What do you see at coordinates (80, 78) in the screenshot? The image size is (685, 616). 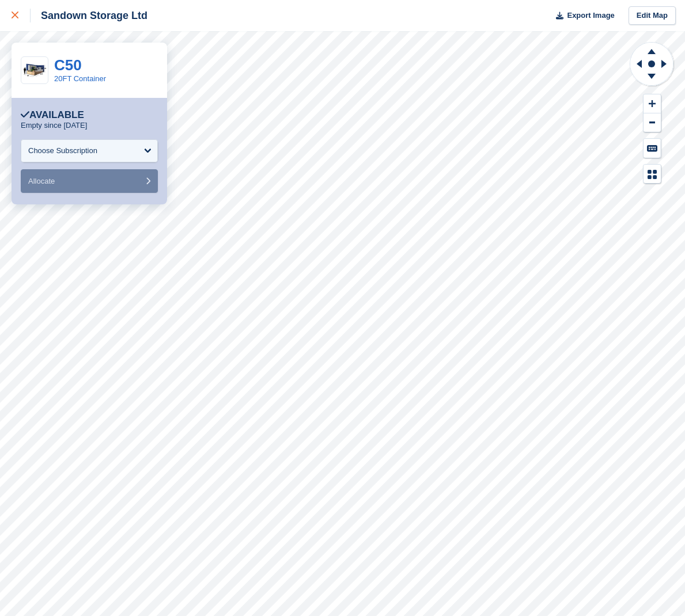 I see `a: 20FT Container` at bounding box center [80, 78].